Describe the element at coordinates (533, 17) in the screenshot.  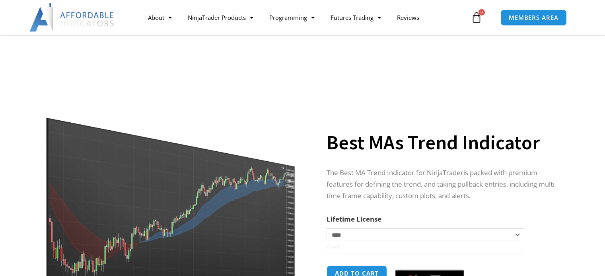
I see `a: MEMBERS AREA` at that location.